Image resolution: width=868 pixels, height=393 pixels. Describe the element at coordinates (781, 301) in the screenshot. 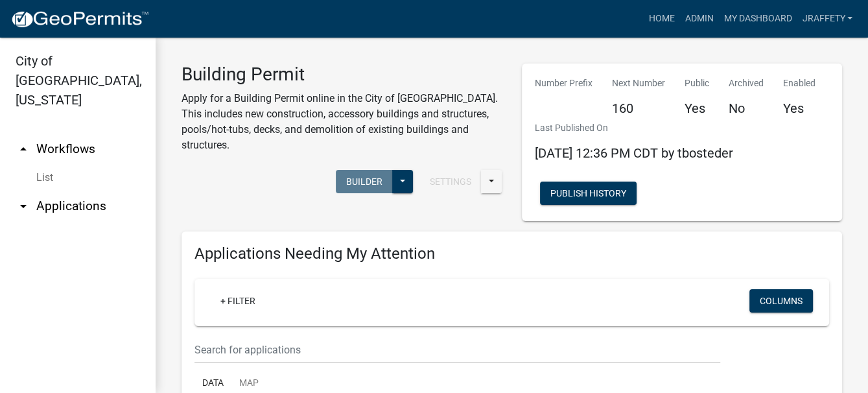

I see `button: Columns` at that location.